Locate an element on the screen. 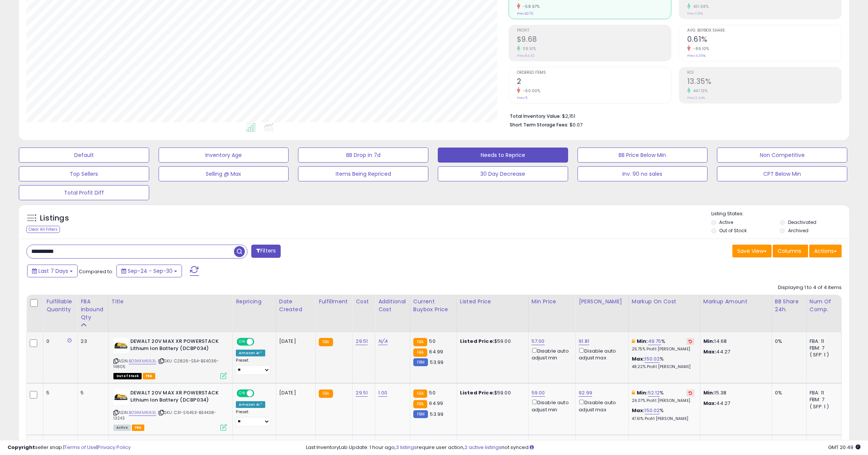  small: Prev: $276 is located at coordinates (524, 14).